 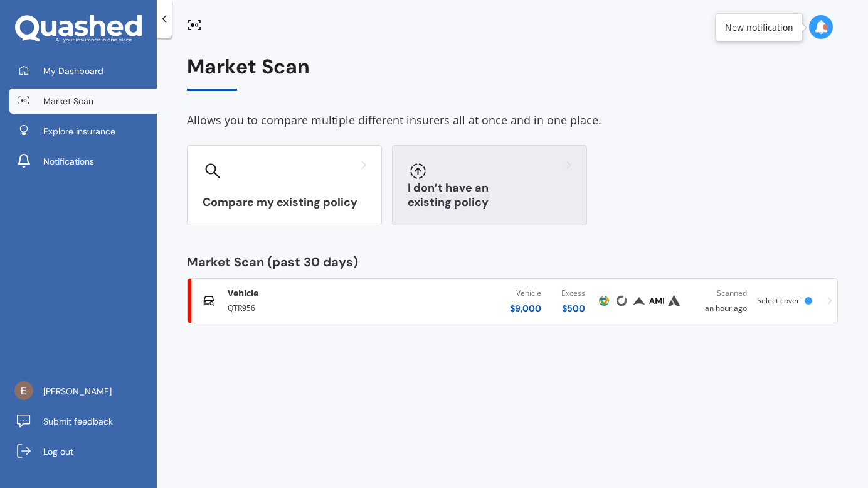 What do you see at coordinates (78, 421) in the screenshot?
I see `span: Submit feedback` at bounding box center [78, 421].